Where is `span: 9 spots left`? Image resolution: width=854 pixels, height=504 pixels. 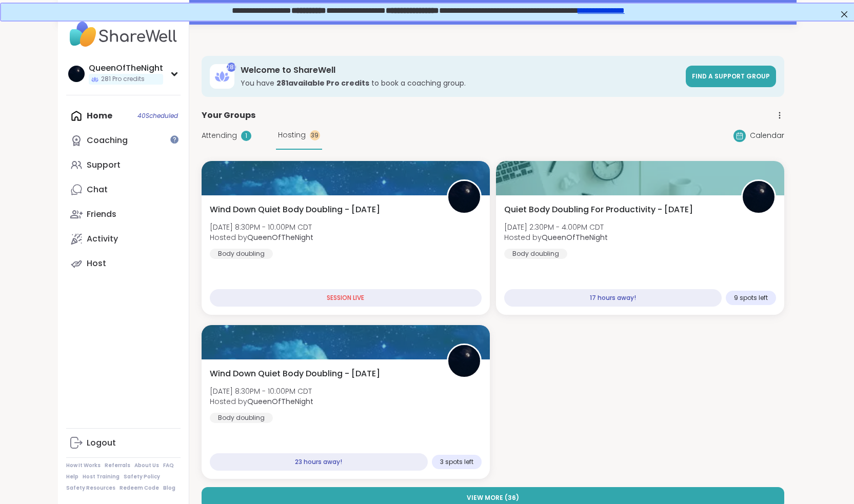
span: 9 spots left is located at coordinates (751, 298).